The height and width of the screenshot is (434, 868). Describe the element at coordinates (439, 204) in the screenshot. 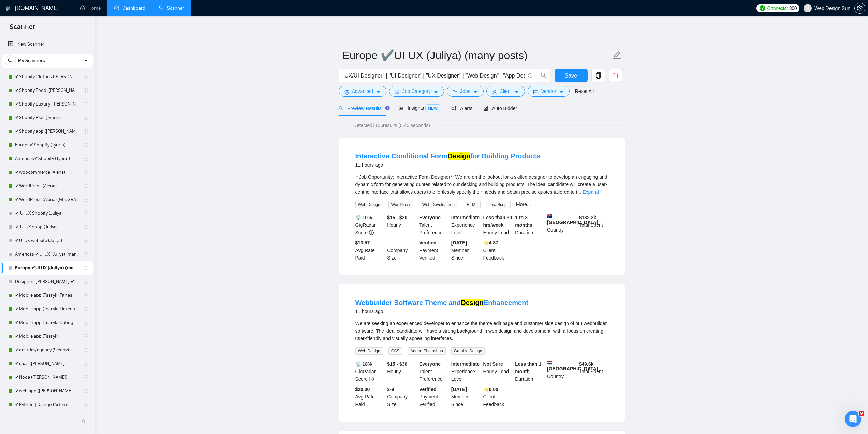

I see `span: Web Development` at that location.